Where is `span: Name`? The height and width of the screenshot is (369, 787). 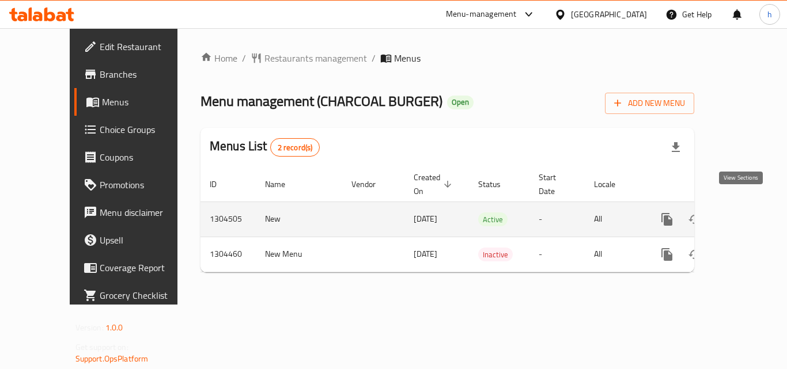
span: Name is located at coordinates (282, 184).